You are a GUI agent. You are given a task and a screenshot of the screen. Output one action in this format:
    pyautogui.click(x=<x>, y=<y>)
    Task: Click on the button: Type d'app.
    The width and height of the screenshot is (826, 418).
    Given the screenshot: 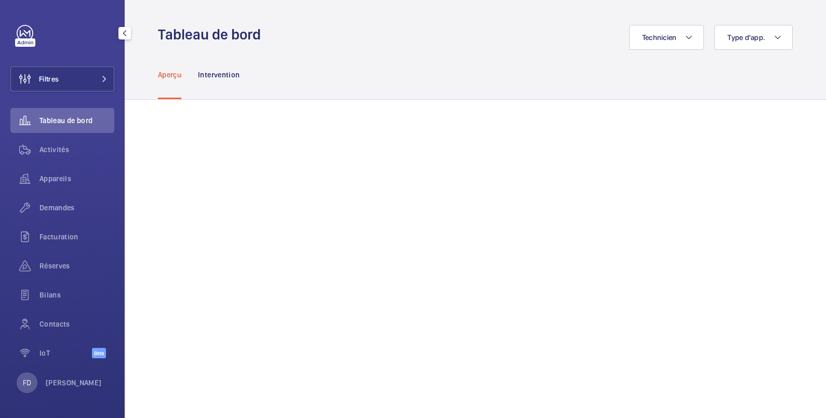 What is the action you would take?
    pyautogui.click(x=753, y=37)
    